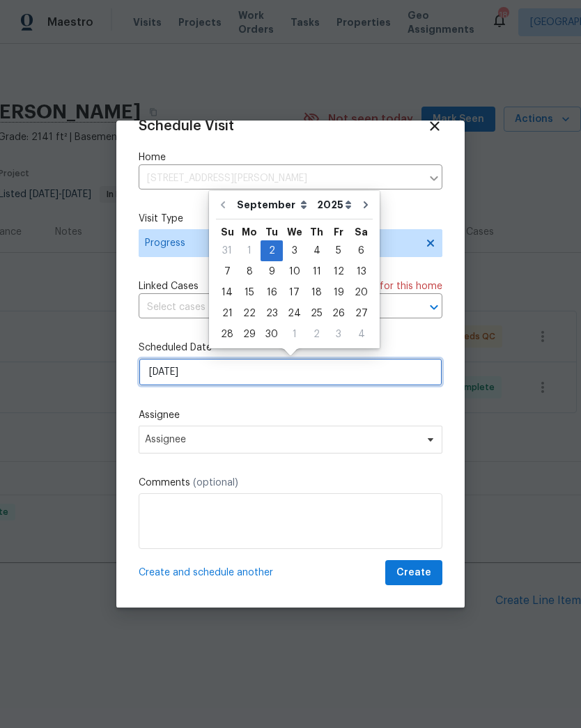 The height and width of the screenshot is (728, 581). Describe the element at coordinates (290, 415) in the screenshot. I see `label: Assignee` at that location.